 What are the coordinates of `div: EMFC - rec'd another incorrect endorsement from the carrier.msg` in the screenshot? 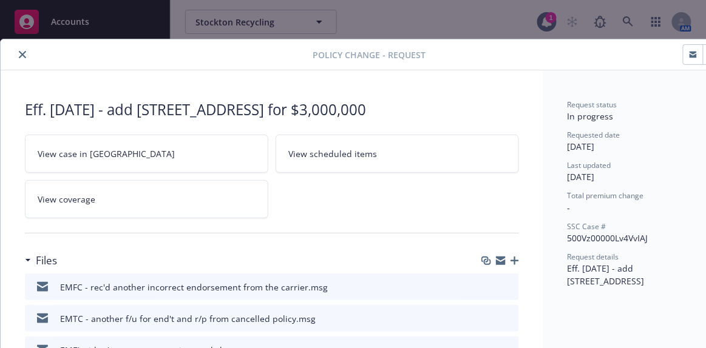 It's located at (194, 287).